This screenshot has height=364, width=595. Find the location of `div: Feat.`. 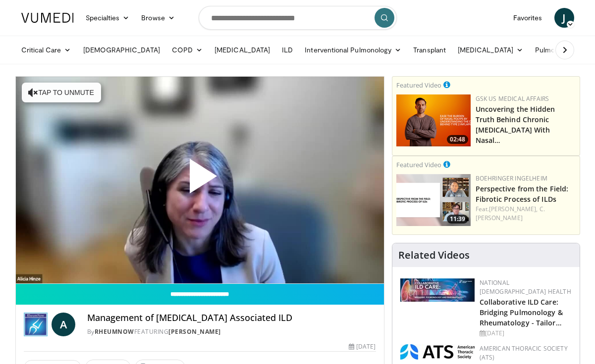

div: Feat. is located at coordinates (525, 214).